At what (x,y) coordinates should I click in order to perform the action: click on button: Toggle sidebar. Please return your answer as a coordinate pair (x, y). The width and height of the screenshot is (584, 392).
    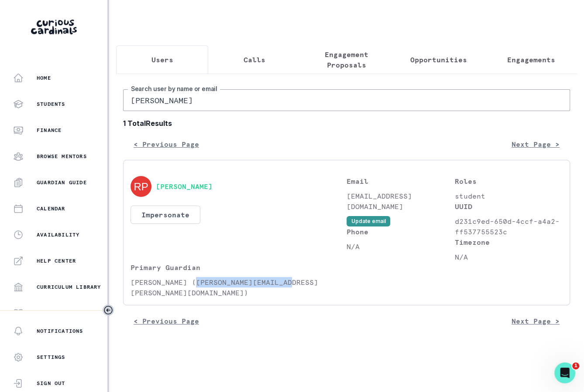
    Looking at the image, I should click on (108, 310).